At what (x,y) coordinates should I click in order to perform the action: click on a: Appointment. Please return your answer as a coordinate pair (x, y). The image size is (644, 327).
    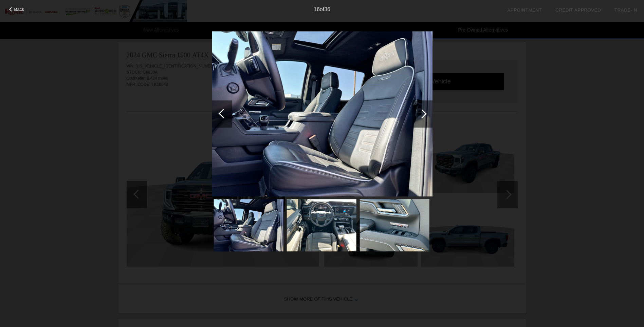
    Looking at the image, I should click on (525, 10).